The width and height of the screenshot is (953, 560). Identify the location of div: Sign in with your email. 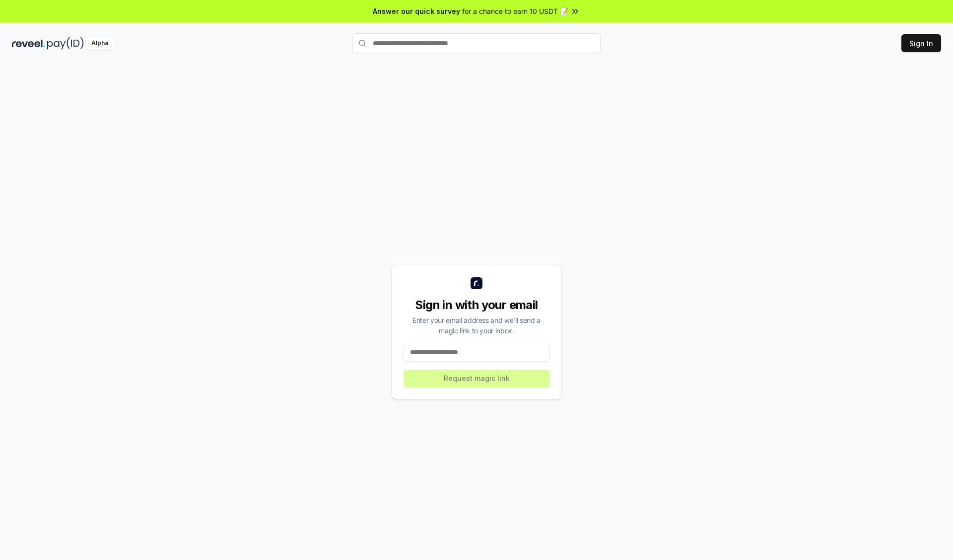
(476, 305).